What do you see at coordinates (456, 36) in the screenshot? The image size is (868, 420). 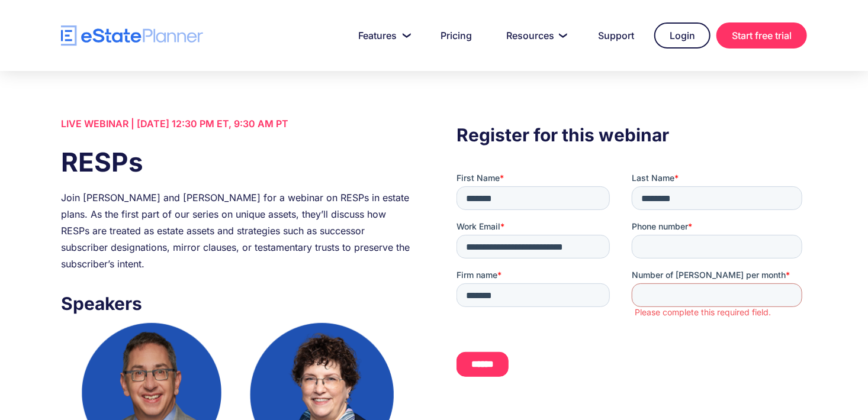 I see `a: Pricing` at bounding box center [456, 36].